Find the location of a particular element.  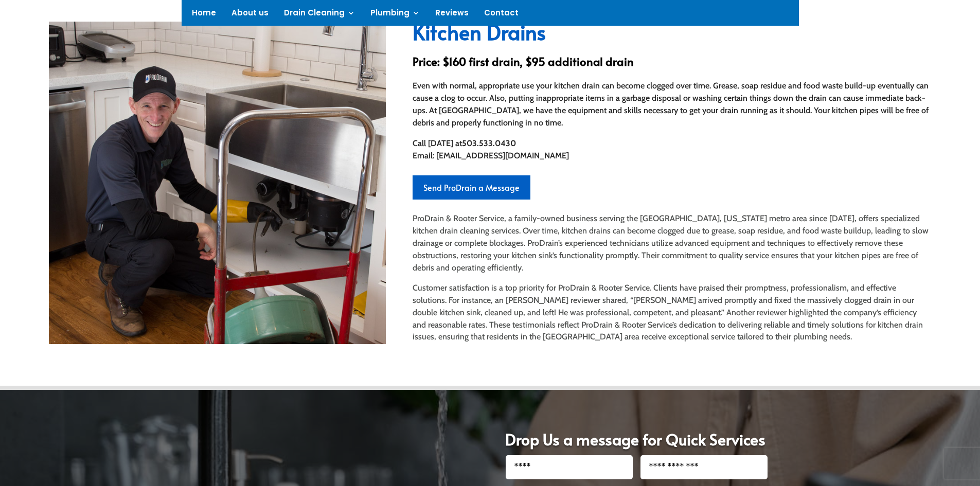

h1: Drop Us a message for Quick Services is located at coordinates (637, 443).